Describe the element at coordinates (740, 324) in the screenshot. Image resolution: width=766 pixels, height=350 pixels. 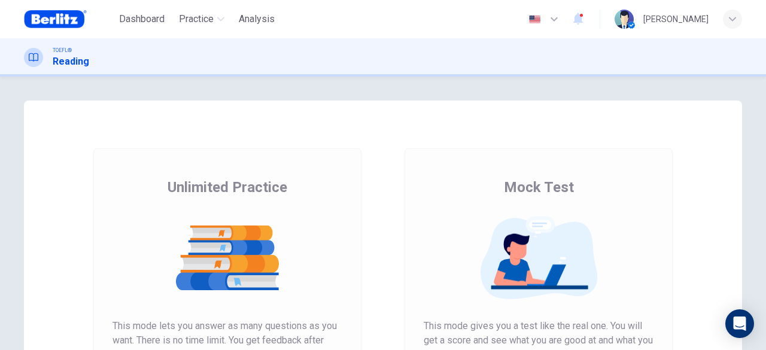
I see `div: Open Intercom Messenger` at that location.